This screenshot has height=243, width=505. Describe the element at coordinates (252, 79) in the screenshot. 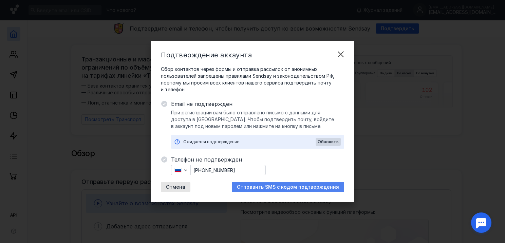

I see `span: Сбор контактов через формы и отправка рассылок от анонимных пользователей запрещены правилами Sen...` at that location.